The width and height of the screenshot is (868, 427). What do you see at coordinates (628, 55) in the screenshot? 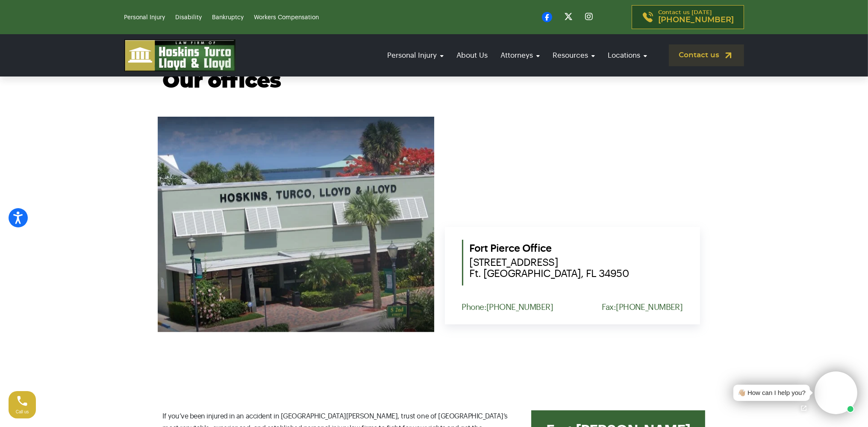
I see `a: Locations` at bounding box center [628, 55].